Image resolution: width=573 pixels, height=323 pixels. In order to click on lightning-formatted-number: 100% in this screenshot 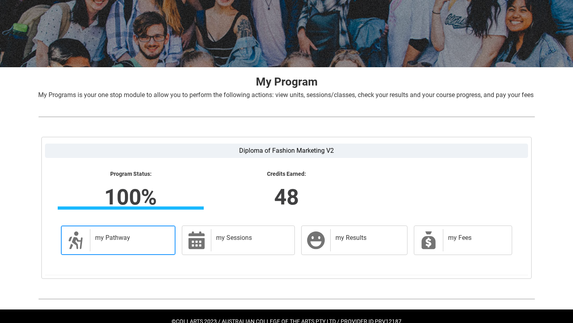, I will do `click(130, 197)`.